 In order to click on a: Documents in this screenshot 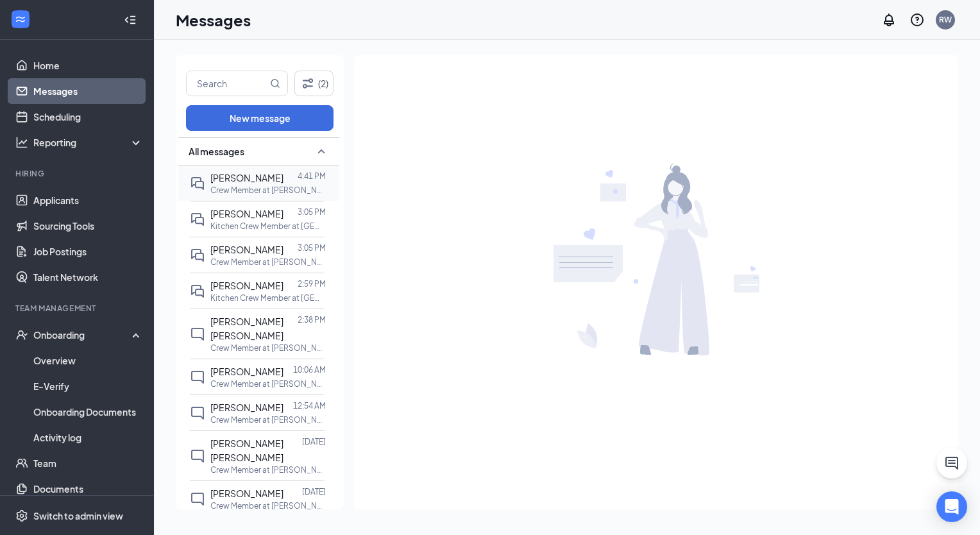, I will do `click(88, 488)`.